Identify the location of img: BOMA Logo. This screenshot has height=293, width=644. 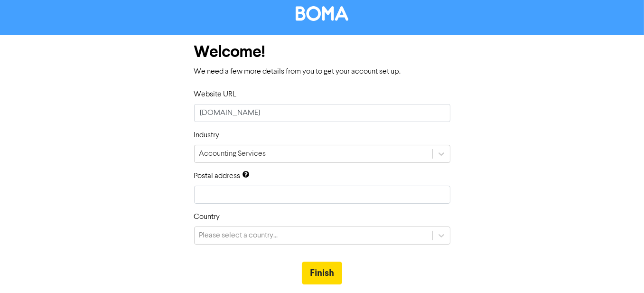
(321, 13).